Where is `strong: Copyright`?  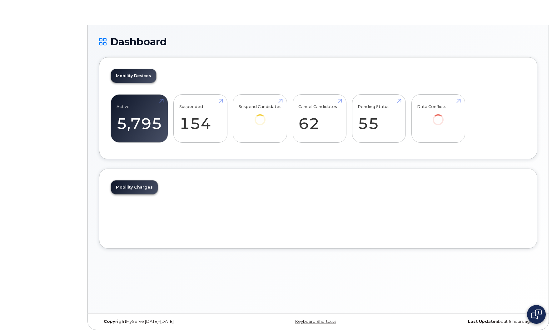
strong: Copyright is located at coordinates (115, 322).